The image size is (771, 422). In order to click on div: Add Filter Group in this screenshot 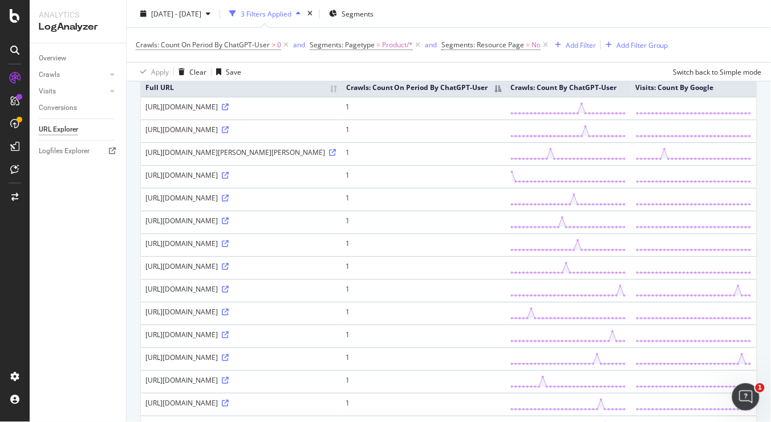, I will do `click(642, 44)`.